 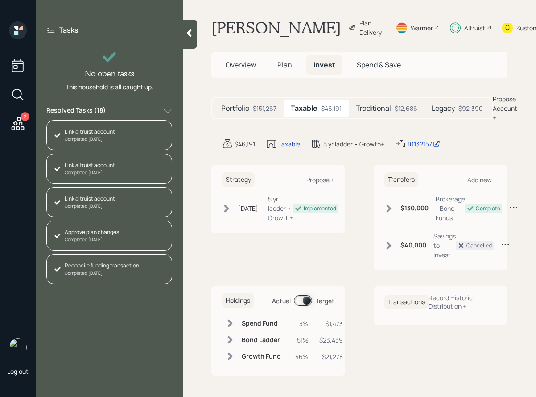 I want to click on div: Propose Account +, so click(x=505, y=108).